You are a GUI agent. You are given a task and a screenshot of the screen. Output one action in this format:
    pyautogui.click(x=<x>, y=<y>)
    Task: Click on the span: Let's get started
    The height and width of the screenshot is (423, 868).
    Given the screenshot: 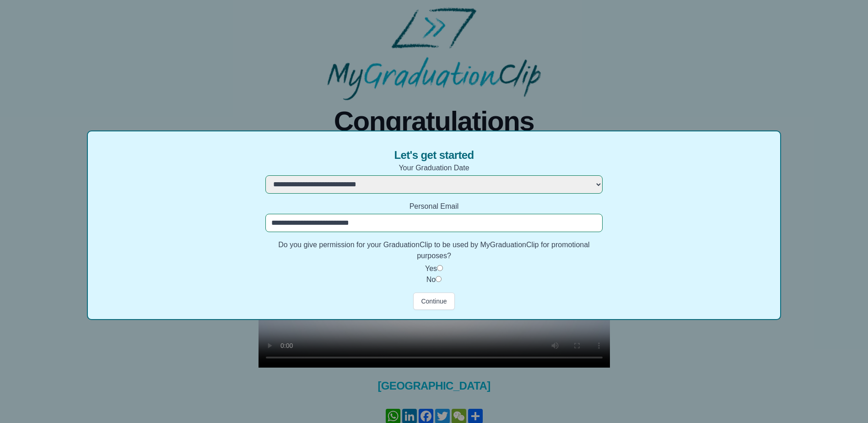 What is the action you would take?
    pyautogui.click(x=434, y=155)
    